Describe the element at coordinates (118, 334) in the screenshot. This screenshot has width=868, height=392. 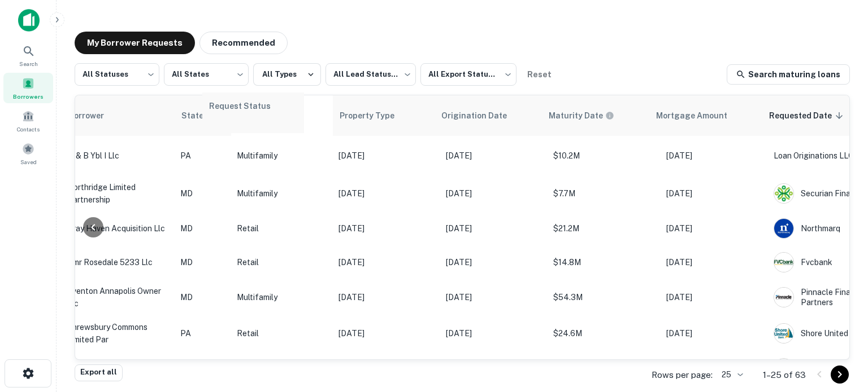
I see `p: shrewsbury commons limited par` at that location.